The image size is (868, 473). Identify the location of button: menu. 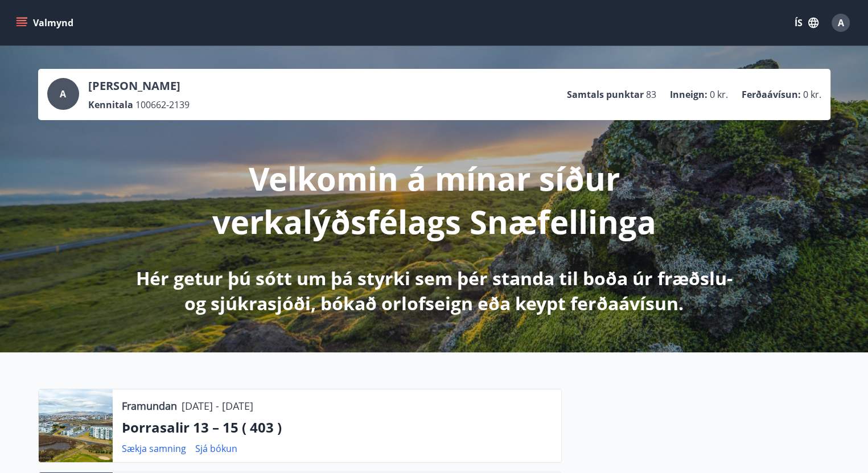
(46, 23).